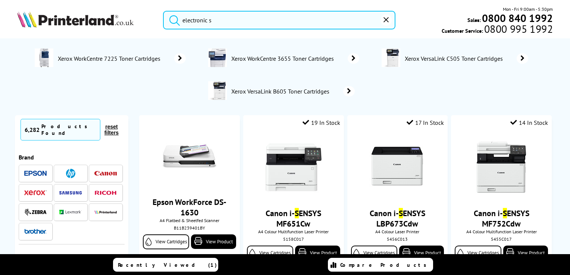 The height and width of the screenshot is (275, 570). I want to click on a: Xerox VersaLink B605 Toner Cartridges, so click(292, 91).